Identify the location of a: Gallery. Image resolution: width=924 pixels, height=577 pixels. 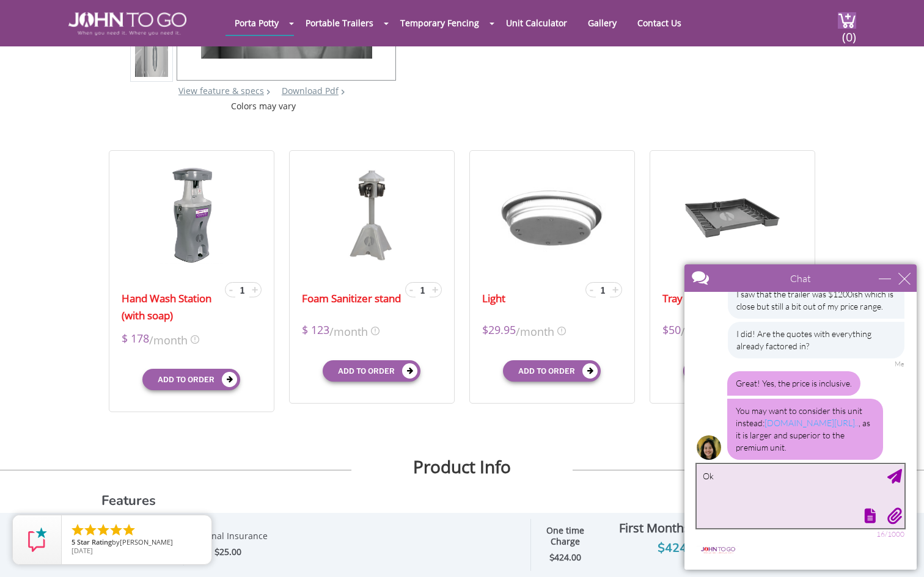
(602, 23).